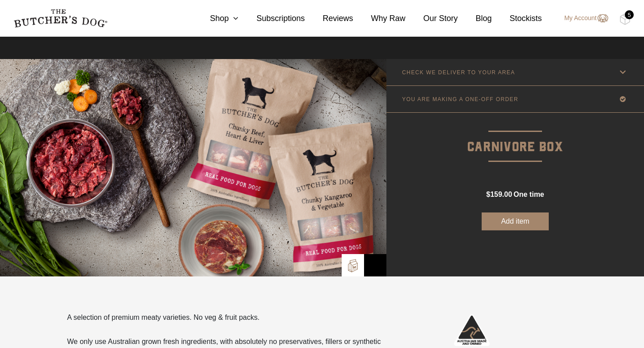 This screenshot has width=644, height=348. I want to click on button: Add item, so click(515, 221).